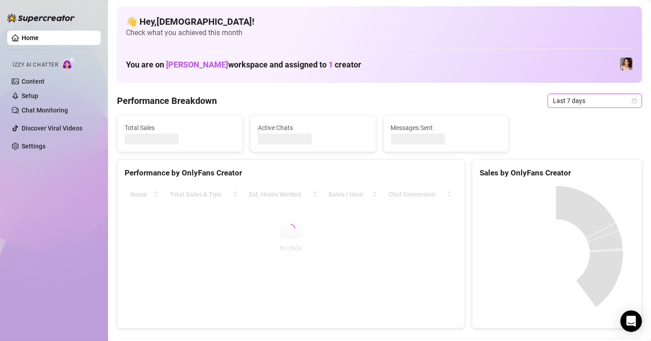 The width and height of the screenshot is (651, 341). I want to click on div: Sales by OnlyFans Creator, so click(557, 173).